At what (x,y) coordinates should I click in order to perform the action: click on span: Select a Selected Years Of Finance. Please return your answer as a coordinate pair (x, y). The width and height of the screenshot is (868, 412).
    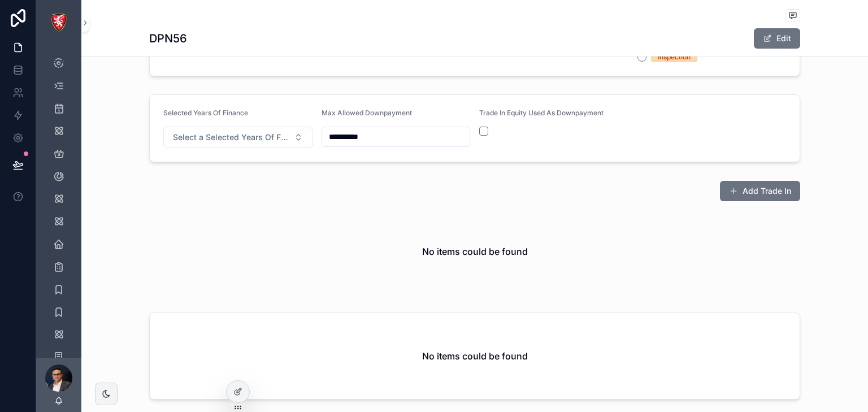
    Looking at the image, I should click on (231, 138).